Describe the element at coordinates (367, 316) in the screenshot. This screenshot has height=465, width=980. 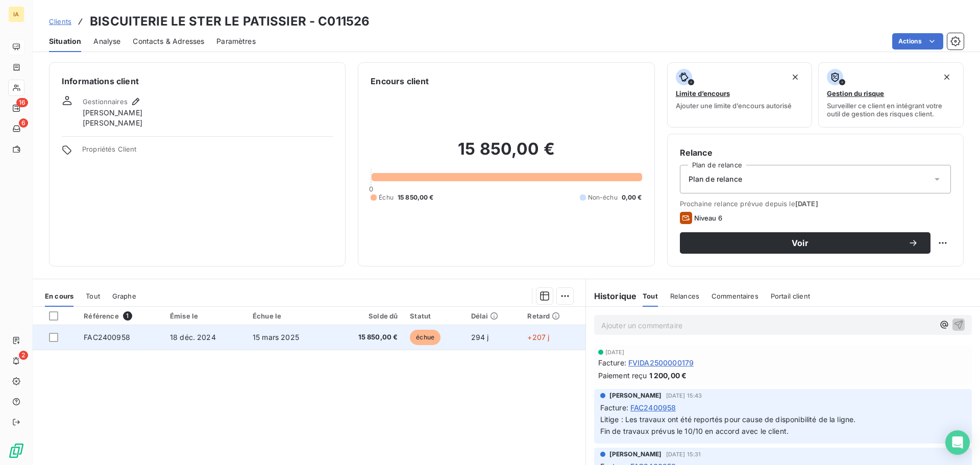
I see `div: Solde dû` at that location.